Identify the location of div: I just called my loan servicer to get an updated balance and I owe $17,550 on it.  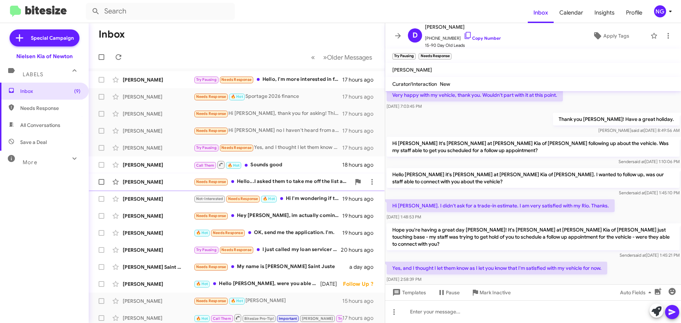
(267, 250).